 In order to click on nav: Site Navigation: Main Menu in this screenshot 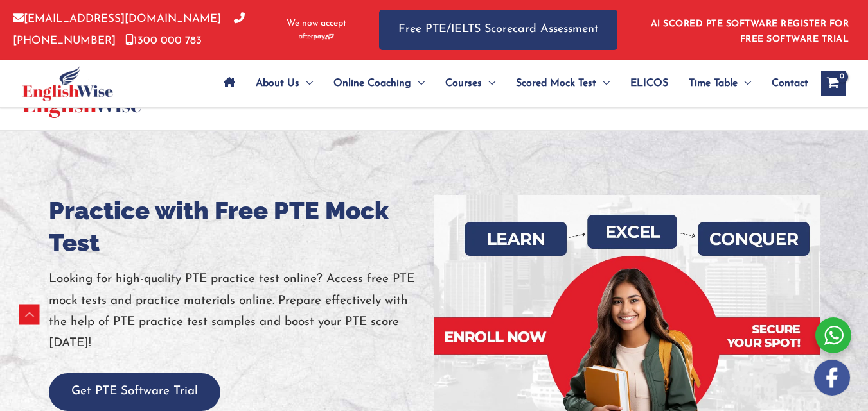, I will do `click(510, 83)`.